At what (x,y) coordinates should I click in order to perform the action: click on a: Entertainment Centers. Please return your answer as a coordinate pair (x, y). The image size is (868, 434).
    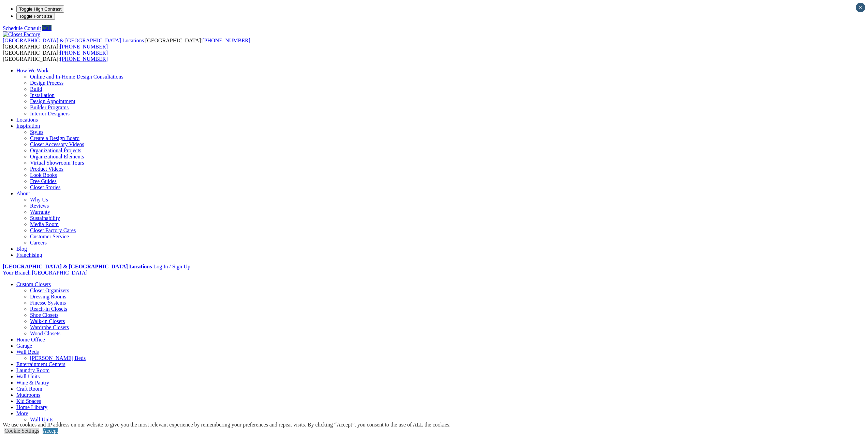
    Looking at the image, I should click on (41, 364).